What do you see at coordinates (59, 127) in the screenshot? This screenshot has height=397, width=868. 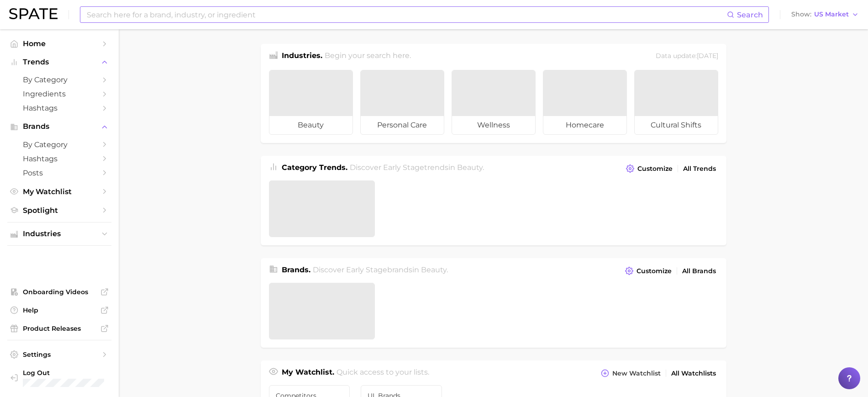 I see `button: Brands` at bounding box center [59, 127].